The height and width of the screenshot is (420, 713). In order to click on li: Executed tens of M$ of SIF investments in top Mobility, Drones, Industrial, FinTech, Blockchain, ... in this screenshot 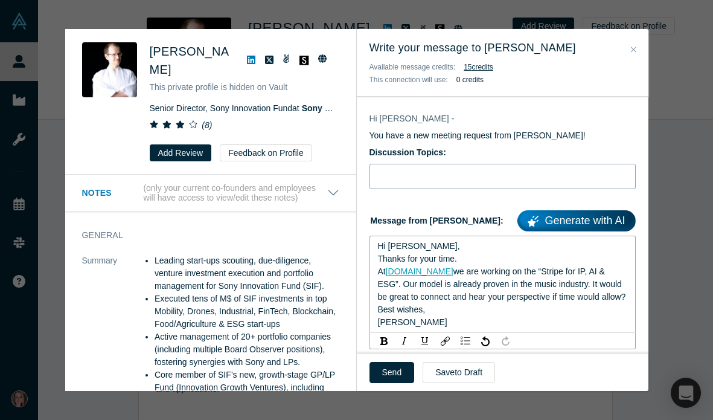, I will do `click(247, 311)`.